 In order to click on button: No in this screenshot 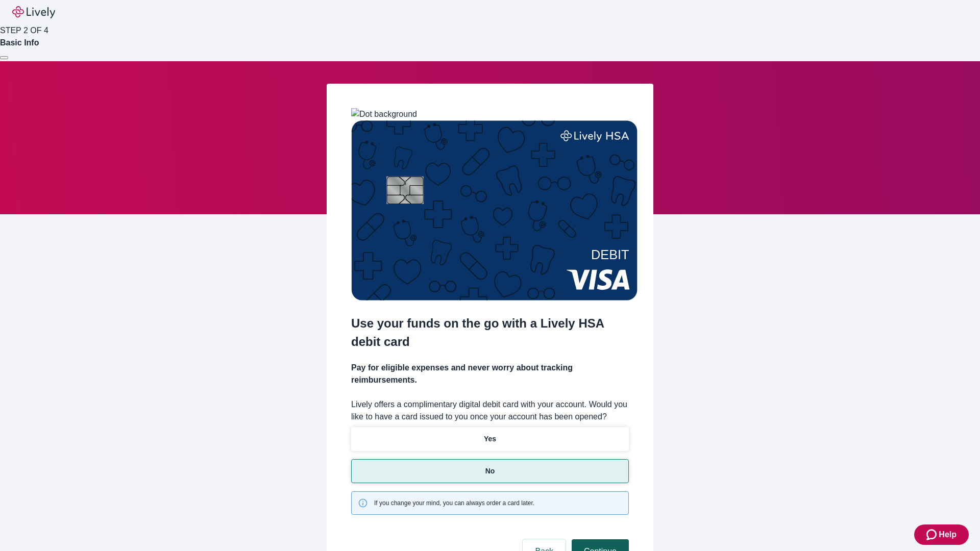, I will do `click(490, 471)`.